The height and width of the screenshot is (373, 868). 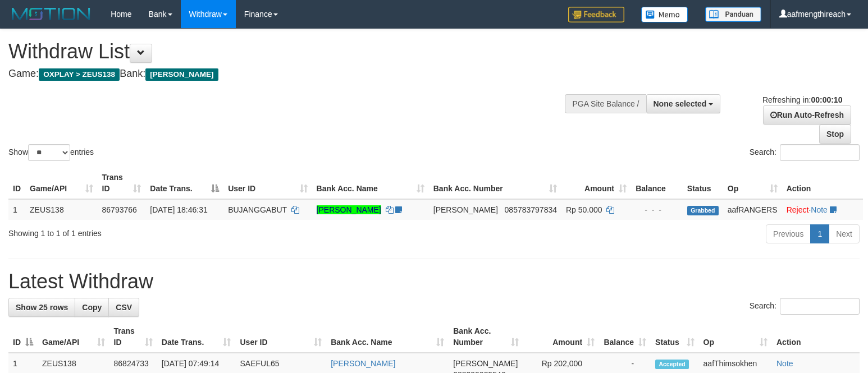 I want to click on a: Run Auto-Refresh, so click(x=806, y=115).